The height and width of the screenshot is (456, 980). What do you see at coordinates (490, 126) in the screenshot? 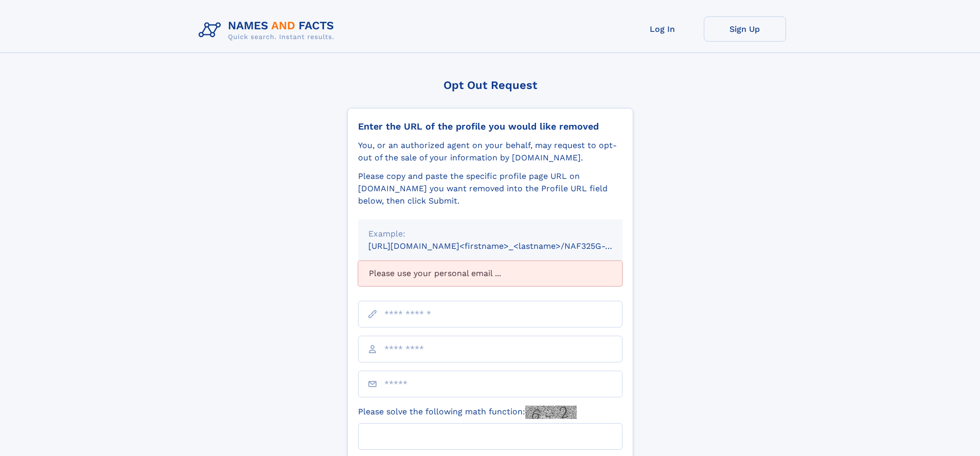
I see `div: Enter the URL of the profile you would like removed` at bounding box center [490, 126].